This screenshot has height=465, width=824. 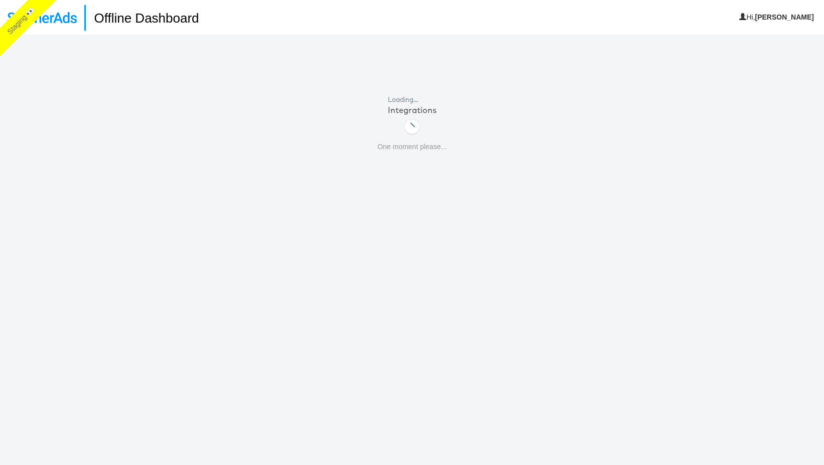 I want to click on div: Loading..., so click(x=412, y=99).